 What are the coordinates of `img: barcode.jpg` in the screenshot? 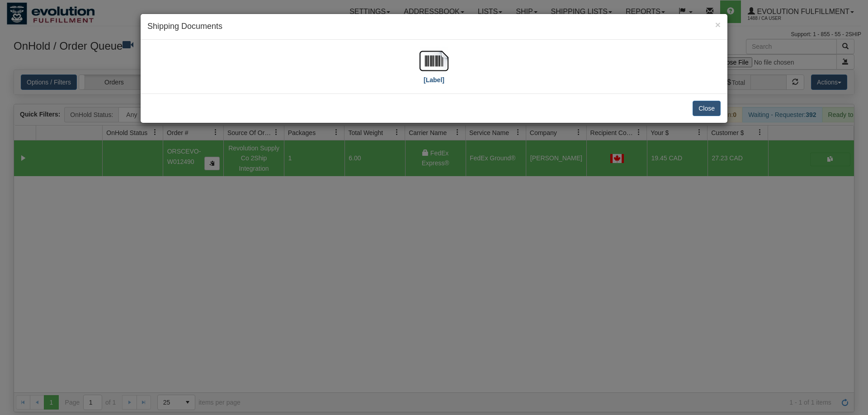 It's located at (434, 61).